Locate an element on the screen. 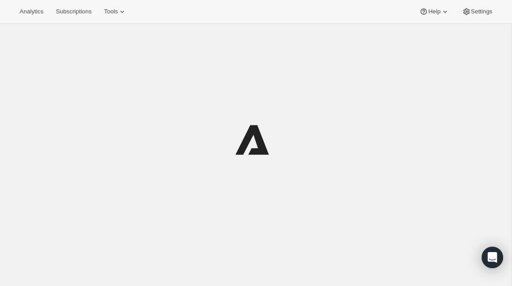 This screenshot has height=286, width=512. button: Tools is located at coordinates (115, 12).